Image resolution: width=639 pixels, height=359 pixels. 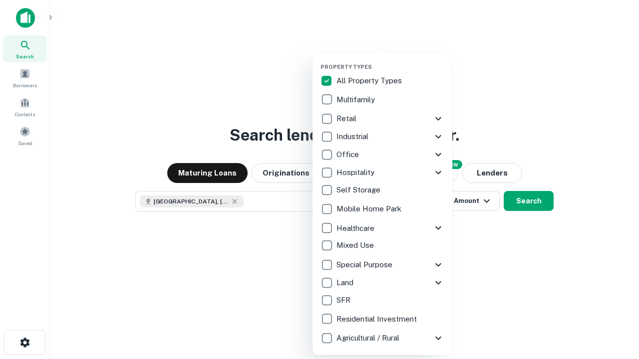 What do you see at coordinates (356, 245) in the screenshot?
I see `p: Mixed Use` at bounding box center [356, 245].